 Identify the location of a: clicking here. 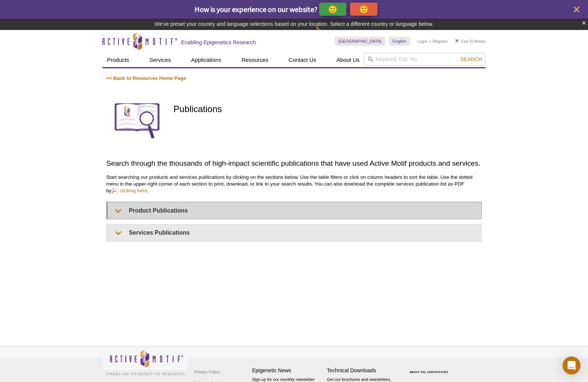
(129, 191).